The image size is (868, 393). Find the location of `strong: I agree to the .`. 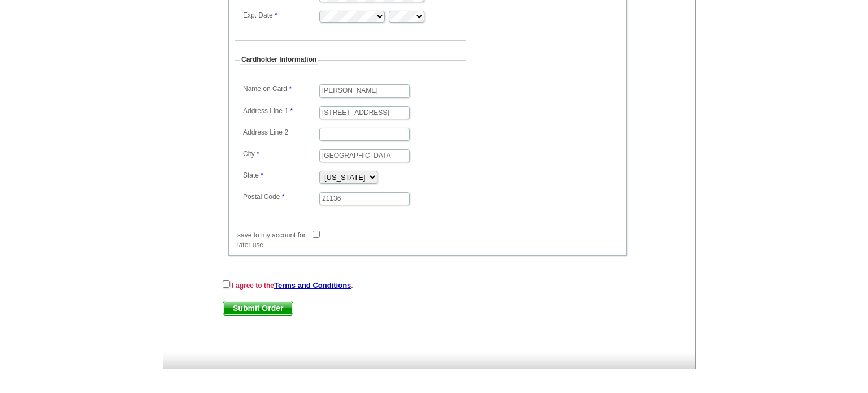

strong: I agree to the . is located at coordinates (292, 286).